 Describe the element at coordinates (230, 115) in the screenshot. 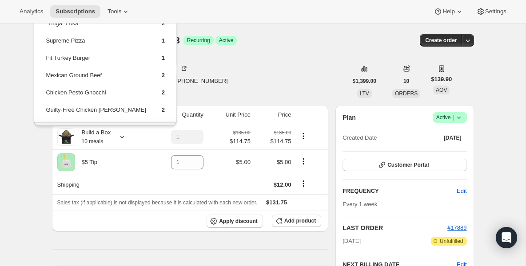

I see `th: Unit Price` at that location.